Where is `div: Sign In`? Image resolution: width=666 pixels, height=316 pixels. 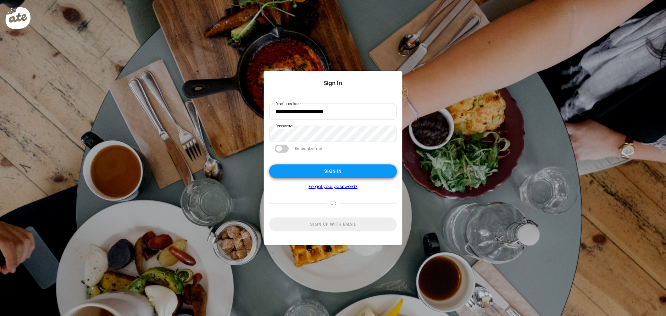
div: Sign In is located at coordinates (333, 83).